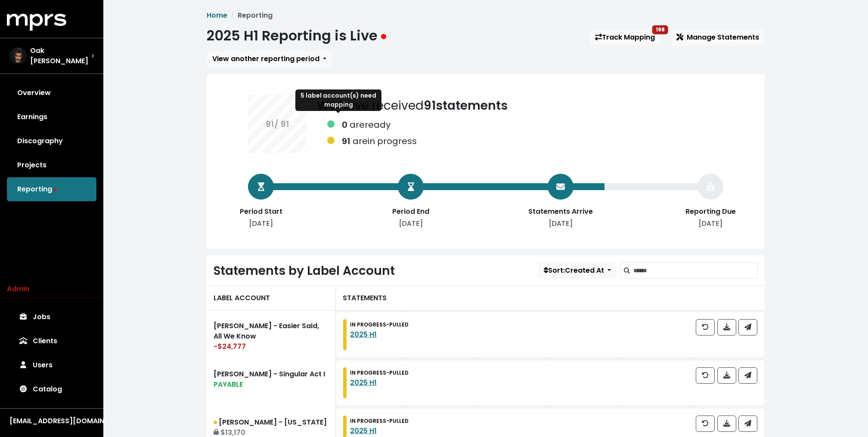 Image resolution: width=868 pixels, height=437 pixels. What do you see at coordinates (265, 58) in the screenshot?
I see `span: View another reporting period` at bounding box center [265, 58].